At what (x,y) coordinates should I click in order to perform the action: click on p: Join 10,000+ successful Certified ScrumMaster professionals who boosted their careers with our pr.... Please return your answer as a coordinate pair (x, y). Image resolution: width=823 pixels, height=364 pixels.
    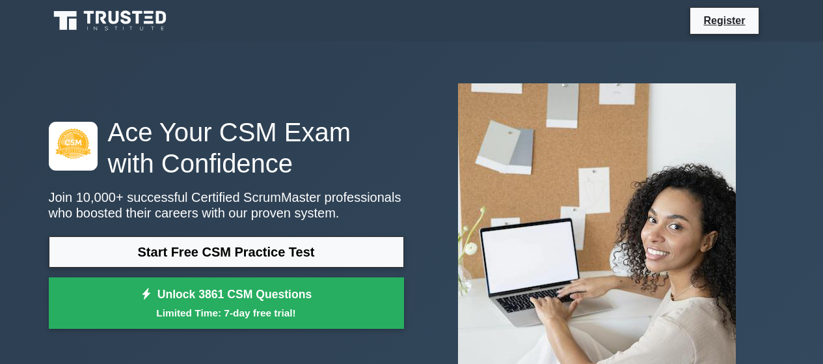
    Looking at the image, I should click on (226, 205).